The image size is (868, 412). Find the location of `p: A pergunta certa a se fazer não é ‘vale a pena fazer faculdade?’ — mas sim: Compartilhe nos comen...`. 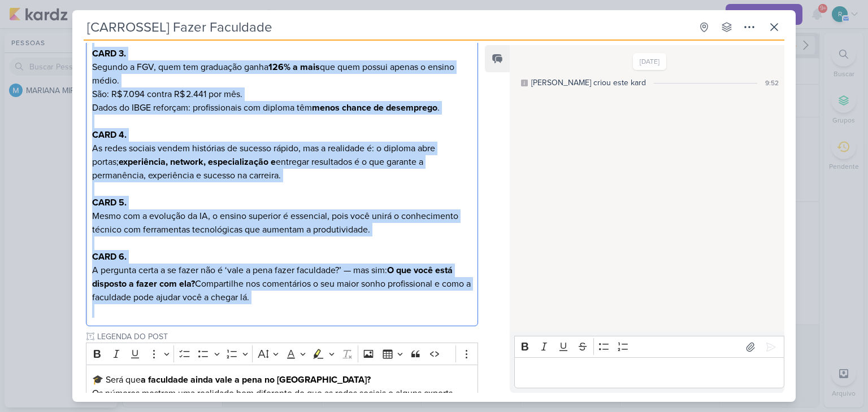

p: A pergunta certa a se fazer não é ‘vale a pena fazer faculdade?’ — mas sim: Compartilhe nos comen... is located at coordinates (282, 284).